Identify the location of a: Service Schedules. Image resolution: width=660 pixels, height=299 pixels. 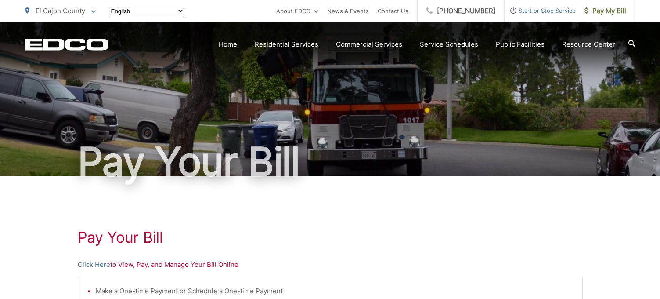
(449, 44).